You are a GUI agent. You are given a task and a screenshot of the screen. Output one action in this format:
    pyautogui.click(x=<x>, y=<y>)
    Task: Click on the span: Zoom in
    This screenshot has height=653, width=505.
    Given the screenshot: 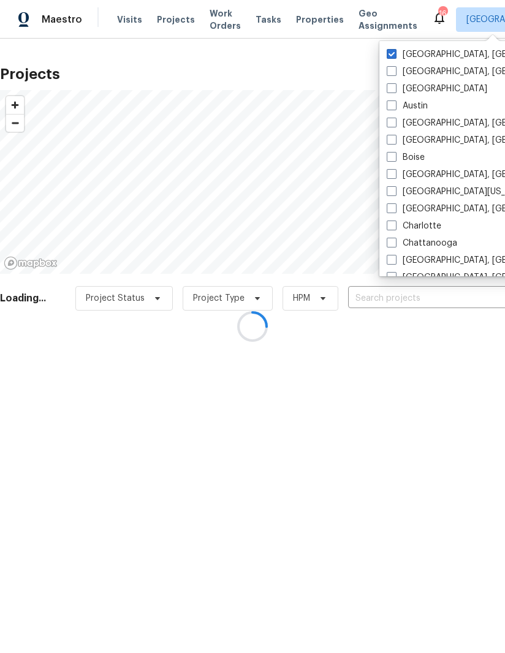 What is the action you would take?
    pyautogui.click(x=15, y=105)
    